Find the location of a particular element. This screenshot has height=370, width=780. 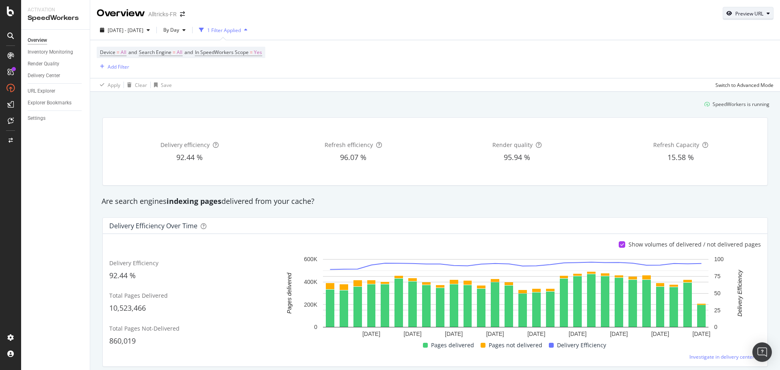

div: Inventory Monitoring is located at coordinates (50, 52).